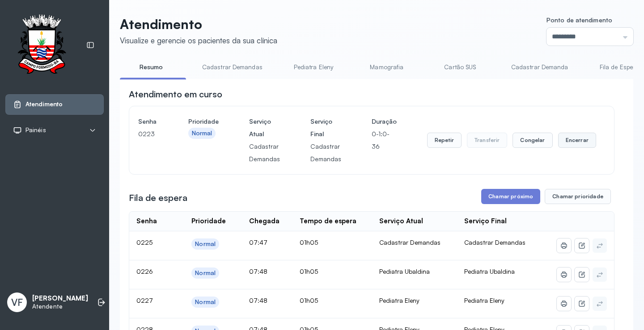 This screenshot has width=644, height=330. Describe the element at coordinates (490, 271) in the screenshot. I see `span: Pediatra Ubaldina` at that location.